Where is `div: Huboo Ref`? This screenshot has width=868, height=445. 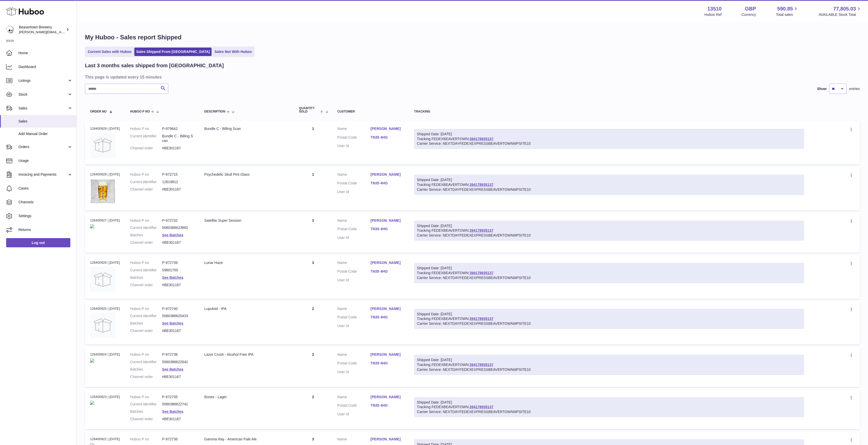
div: Huboo Ref is located at coordinates (713, 15).